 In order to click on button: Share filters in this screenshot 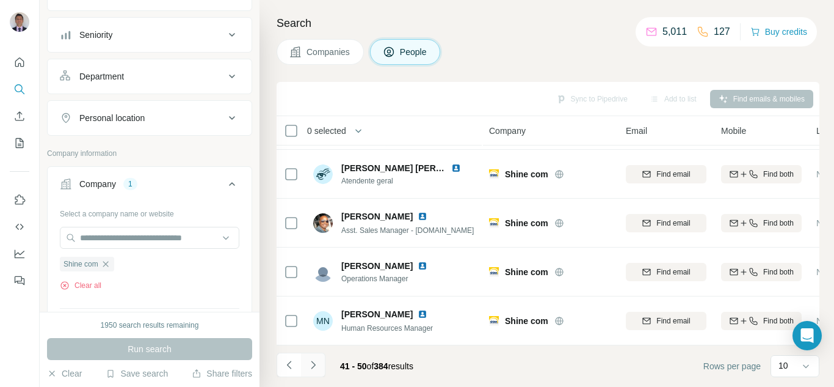, I will do `click(222, 373)`.